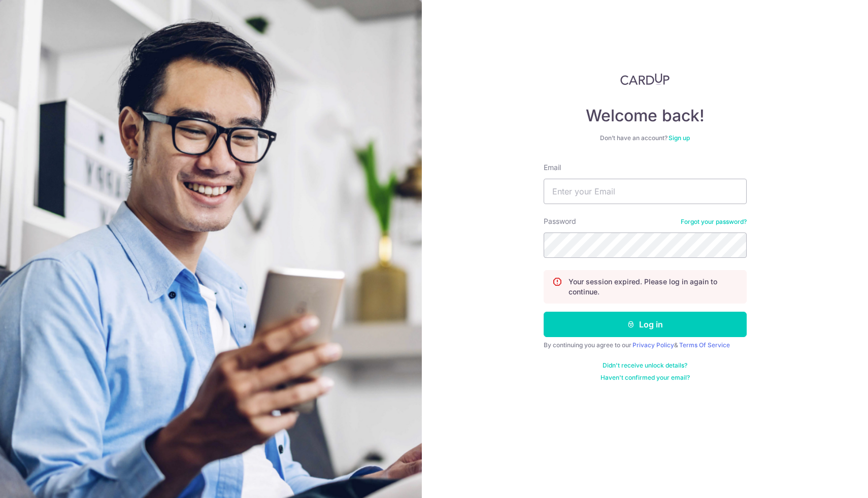  I want to click on a: Haven't confirmed your email?, so click(645, 378).